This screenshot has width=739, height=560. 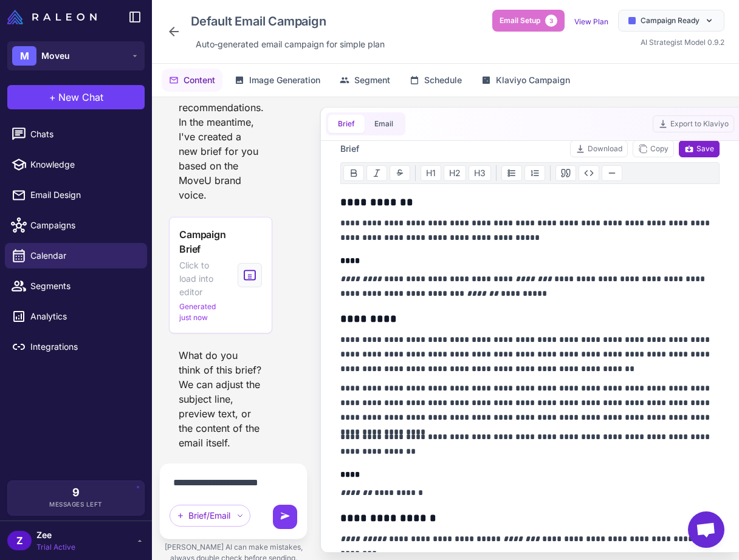 What do you see at coordinates (84, 347) in the screenshot?
I see `span: Integrations` at bounding box center [84, 347].